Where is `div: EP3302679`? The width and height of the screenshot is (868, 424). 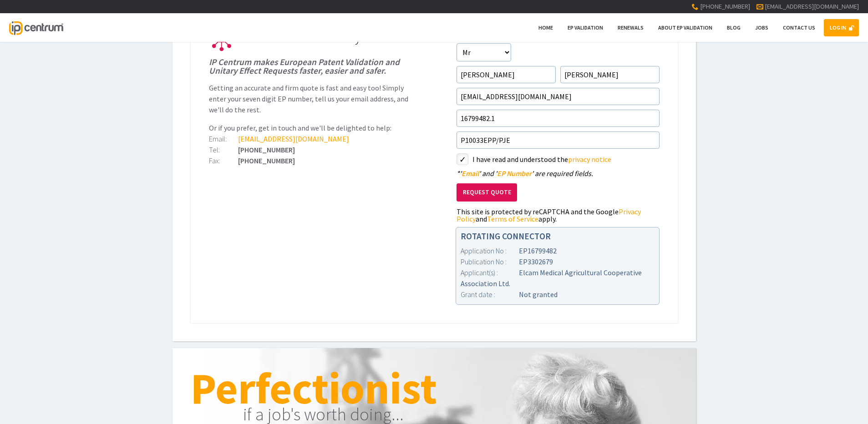 div: EP3302679 is located at coordinates (557, 262).